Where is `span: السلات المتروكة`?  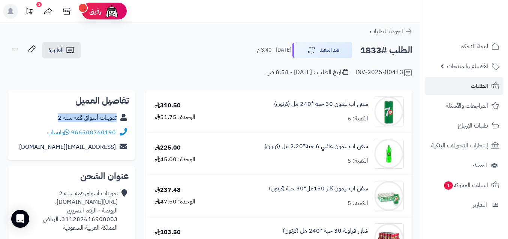 span: السلات المتروكة is located at coordinates (465, 185).